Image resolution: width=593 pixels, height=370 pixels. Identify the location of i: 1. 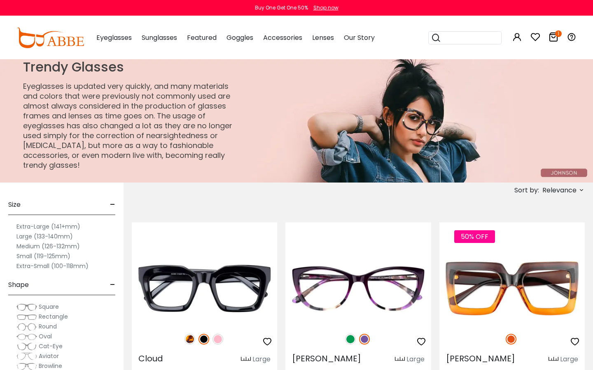
(558, 34).